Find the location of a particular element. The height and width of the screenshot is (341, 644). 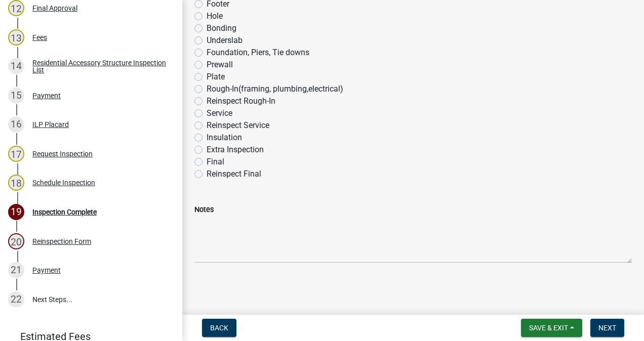

label: Extra Inspection is located at coordinates (235, 149).